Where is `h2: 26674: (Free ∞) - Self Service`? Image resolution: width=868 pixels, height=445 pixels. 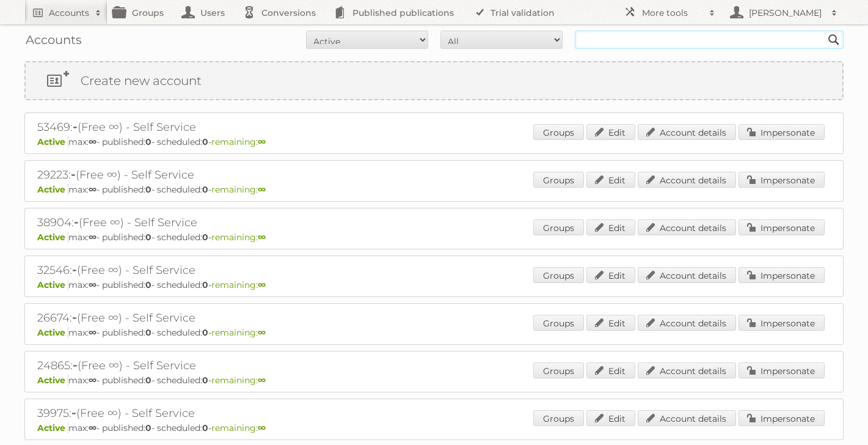 h2: 26674: (Free ∞) - Self Service is located at coordinates (251, 317).